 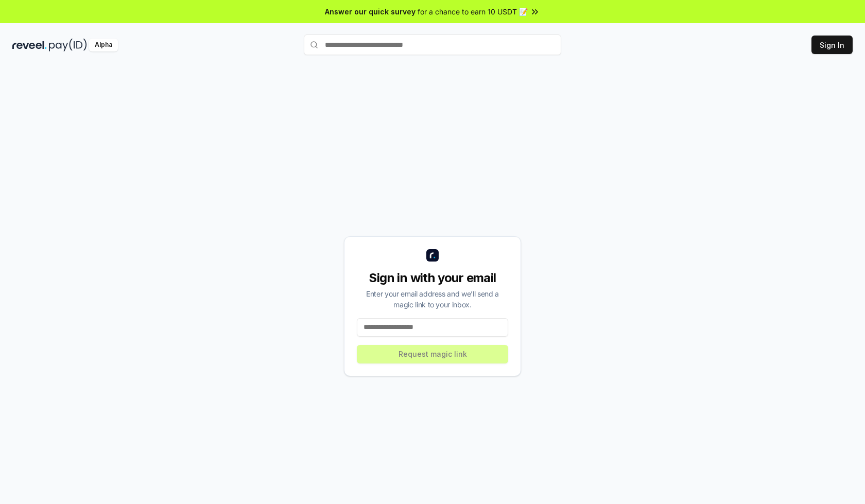 I want to click on img: reveel_dark, so click(x=29, y=45).